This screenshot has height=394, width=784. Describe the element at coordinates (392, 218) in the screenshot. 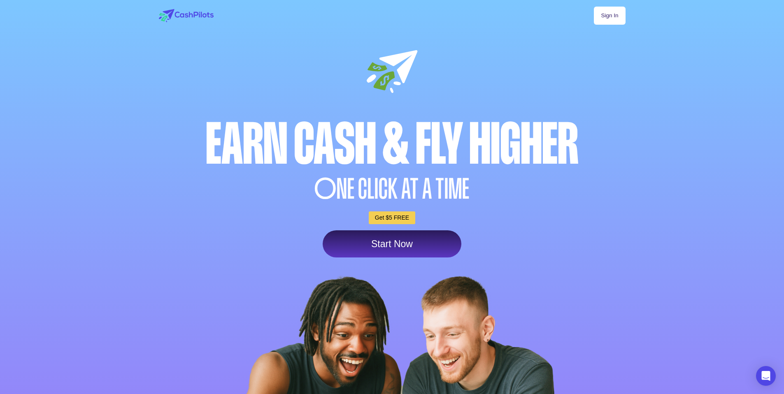

I see `a: Get $5 FREE` at that location.